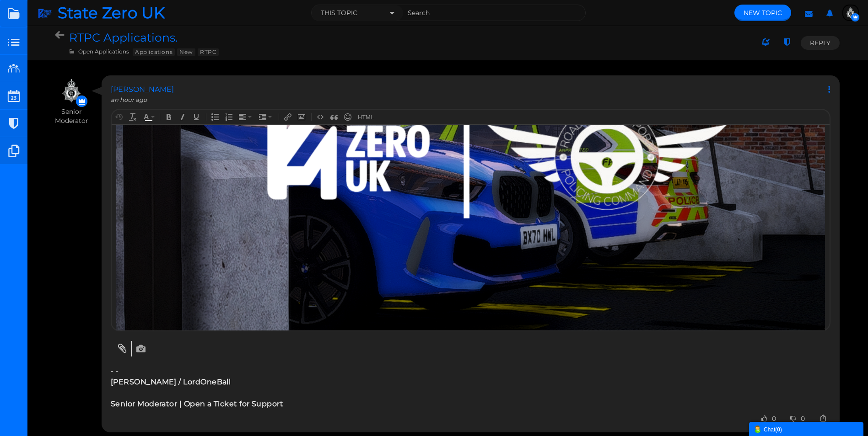 The image size is (868, 436). What do you see at coordinates (166, 117) in the screenshot?
I see `div: Bold` at bounding box center [166, 117].